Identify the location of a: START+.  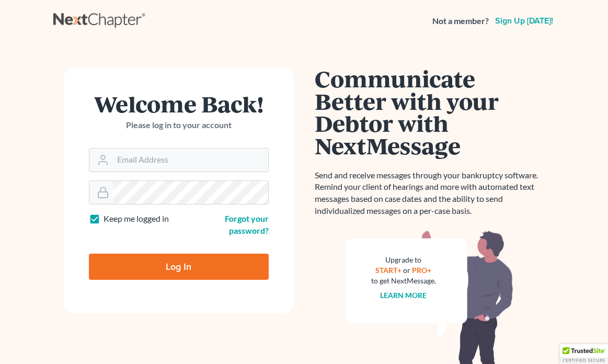
(389, 270).